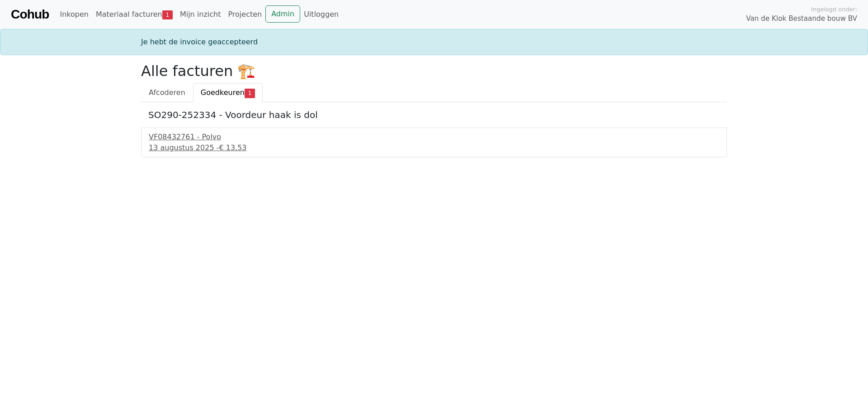  What do you see at coordinates (167, 92) in the screenshot?
I see `span: Afcoderen` at bounding box center [167, 92].